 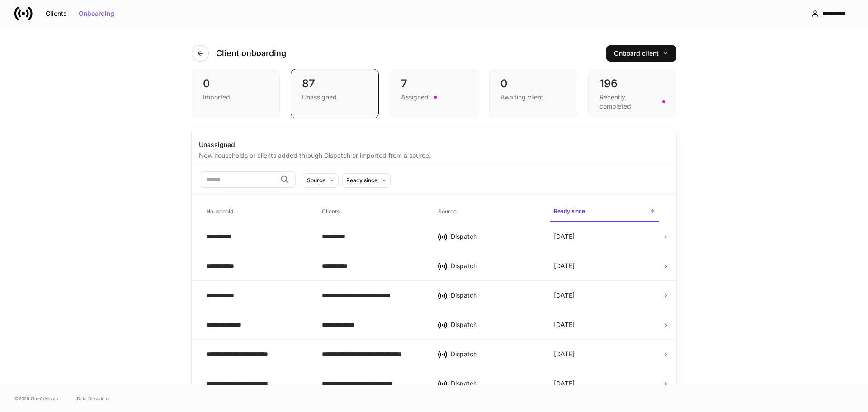 I want to click on div: 87, so click(x=334, y=84).